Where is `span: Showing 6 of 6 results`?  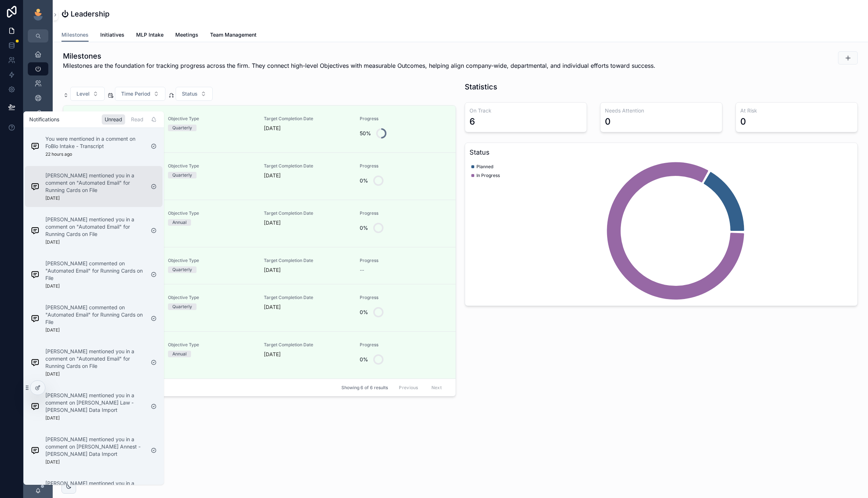 span: Showing 6 of 6 results is located at coordinates (364, 388).